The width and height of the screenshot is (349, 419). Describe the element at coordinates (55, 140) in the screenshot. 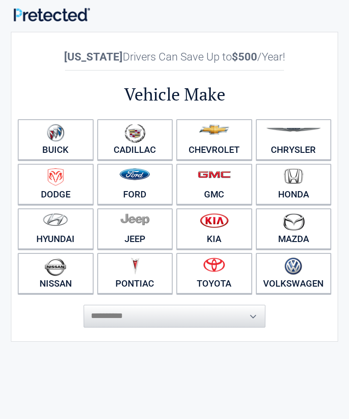

I see `a: Buick` at that location.